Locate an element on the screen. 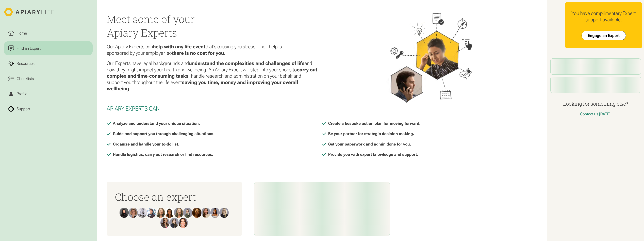  h4: Looking for something else? is located at coordinates (596, 104).